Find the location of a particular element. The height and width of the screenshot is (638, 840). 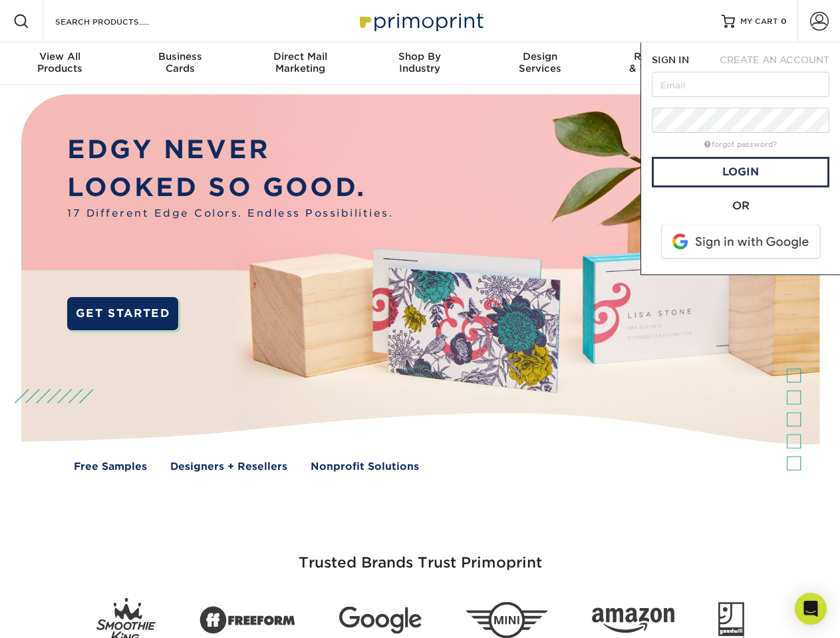

div: OR is located at coordinates (740, 206).